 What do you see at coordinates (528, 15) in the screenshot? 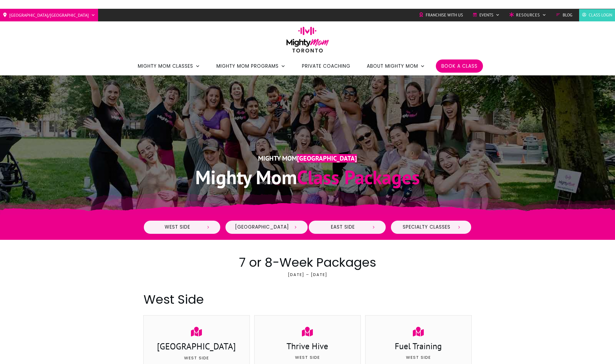
I see `a: Resources` at bounding box center [528, 15].